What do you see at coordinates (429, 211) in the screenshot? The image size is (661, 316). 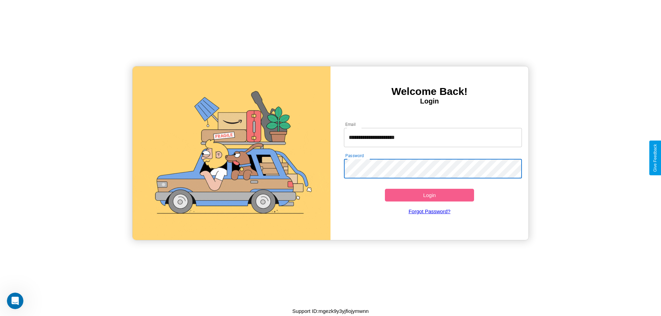 I see `a: Forgot Password?` at bounding box center [429, 211].